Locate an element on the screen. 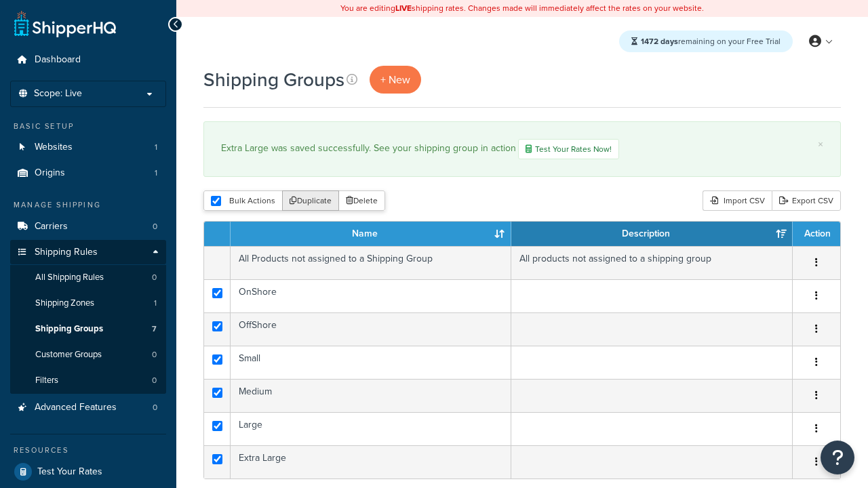 This screenshot has height=488, width=868. th: Description: activate to sort column ascending is located at coordinates (652, 234).